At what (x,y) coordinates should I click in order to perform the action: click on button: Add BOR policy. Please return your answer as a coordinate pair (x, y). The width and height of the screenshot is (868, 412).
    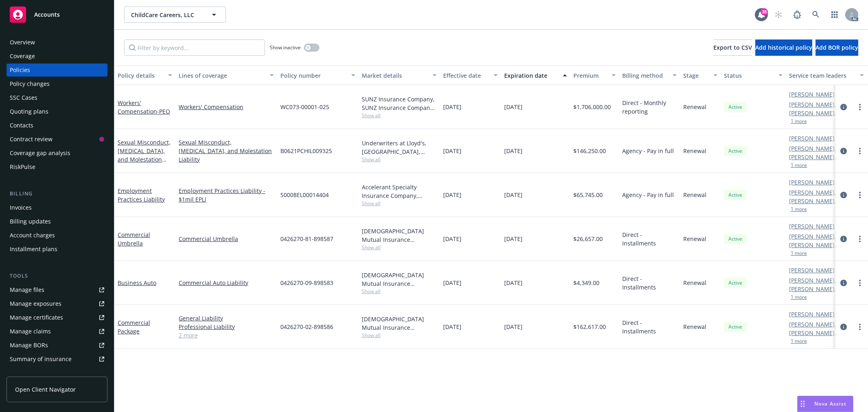
    Looking at the image, I should click on (837, 48).